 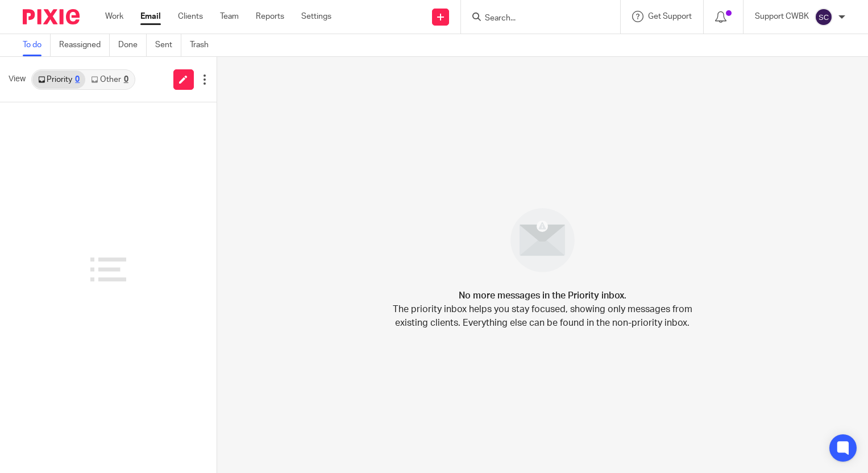 What do you see at coordinates (84, 45) in the screenshot?
I see `a: Reassigned` at bounding box center [84, 45].